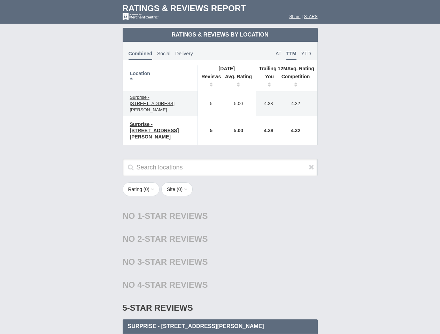 Image resolution: width=440 pixels, height=334 pixels. I want to click on font: STARS, so click(310, 17).